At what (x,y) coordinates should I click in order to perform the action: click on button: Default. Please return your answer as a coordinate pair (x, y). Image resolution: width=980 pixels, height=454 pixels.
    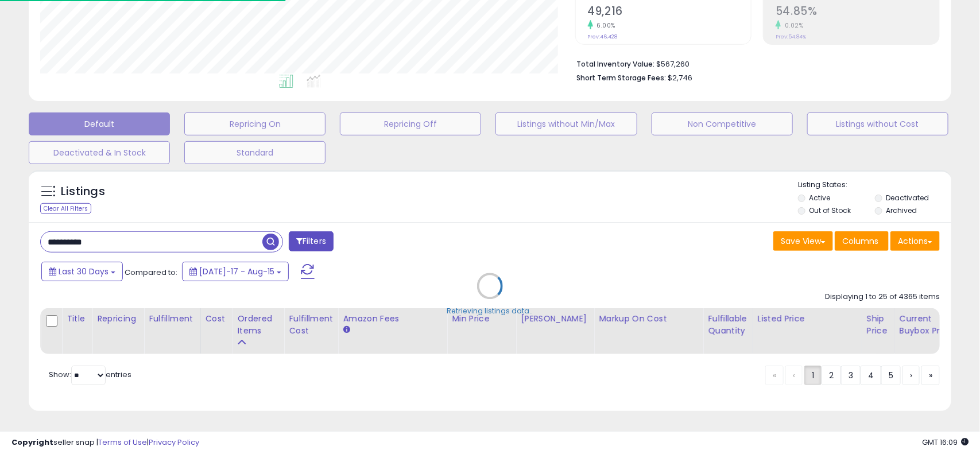
    Looking at the image, I should click on (99, 124).